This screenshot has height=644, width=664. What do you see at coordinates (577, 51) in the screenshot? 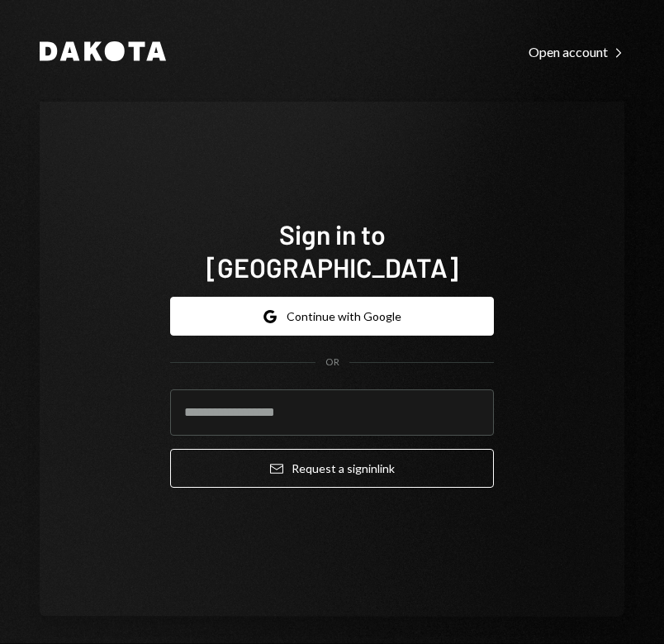
I see `a: Open account` at bounding box center [577, 51].